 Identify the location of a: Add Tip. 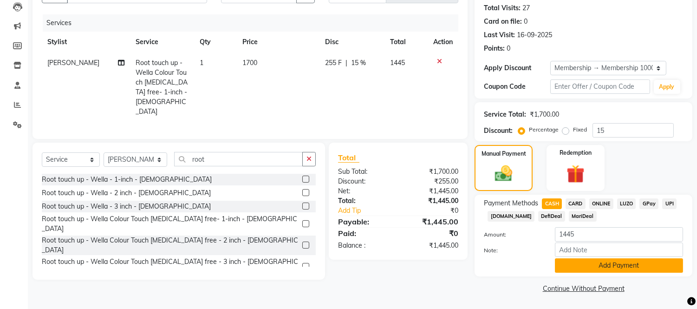
(370, 210).